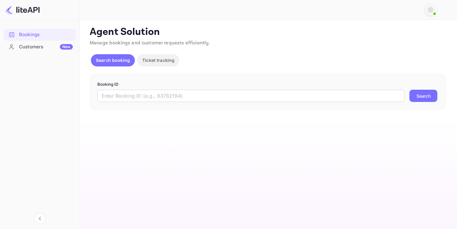 The height and width of the screenshot is (229, 457). I want to click on p: Search booking, so click(113, 60).